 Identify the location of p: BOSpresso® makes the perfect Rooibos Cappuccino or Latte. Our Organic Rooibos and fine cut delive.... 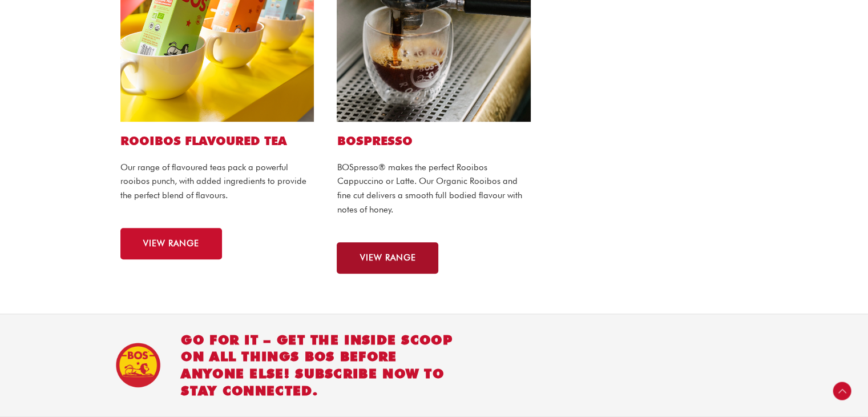
(434, 188).